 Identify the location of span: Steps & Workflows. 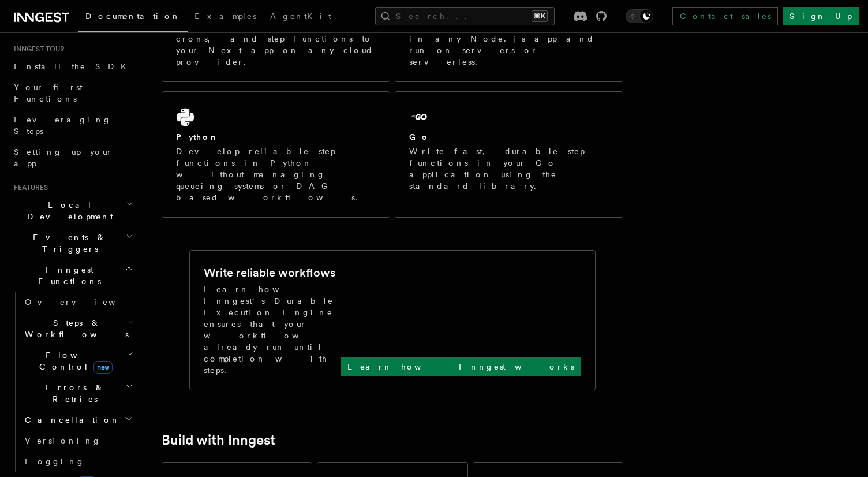
(75, 329).